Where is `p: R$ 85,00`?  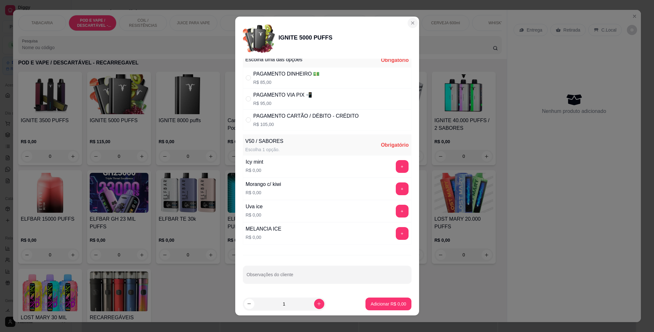 p: R$ 85,00 is located at coordinates (287, 82).